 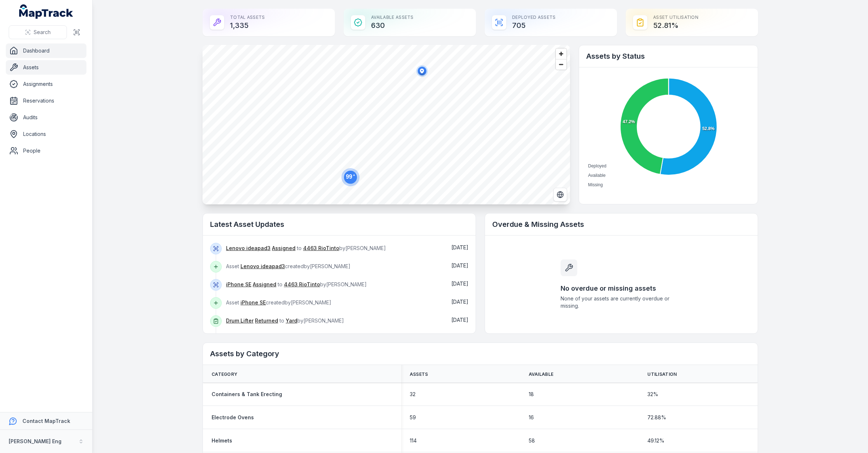 What do you see at coordinates (292, 320) in the screenshot?
I see `a: Yard` at bounding box center [292, 320].